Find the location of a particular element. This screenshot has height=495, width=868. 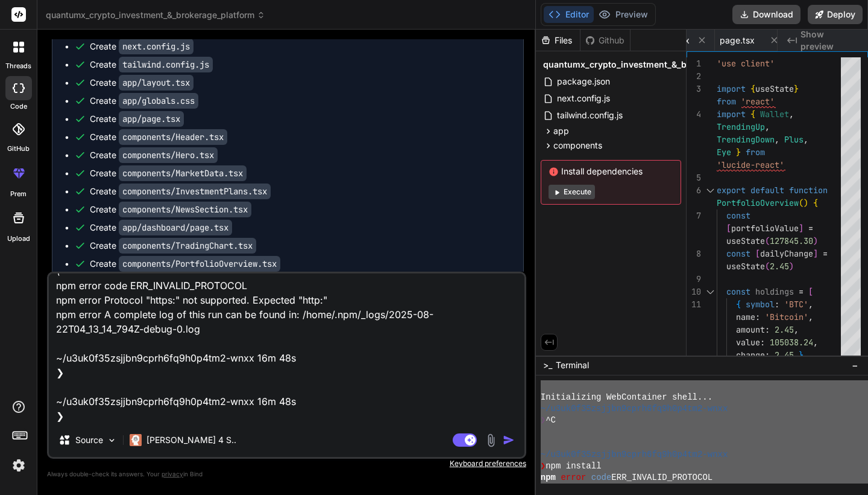

label: threads is located at coordinates (18, 66).